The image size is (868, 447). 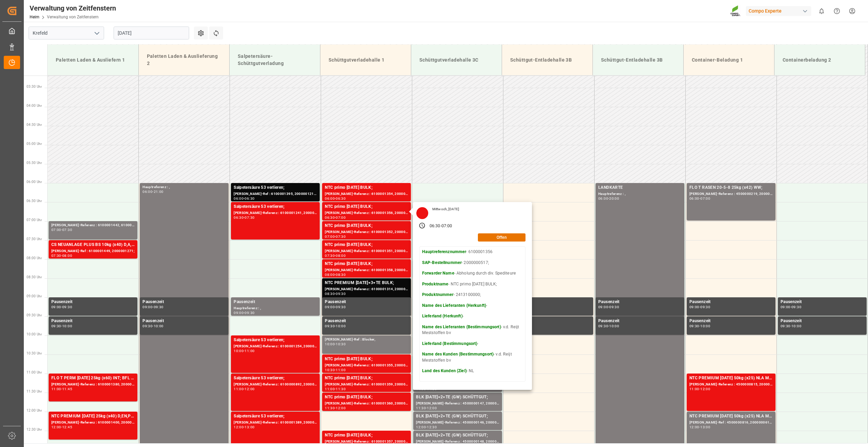 What do you see at coordinates (450, 344) in the screenshot?
I see `strong: Lieferland (Bestimmungsort)` at bounding box center [450, 344].